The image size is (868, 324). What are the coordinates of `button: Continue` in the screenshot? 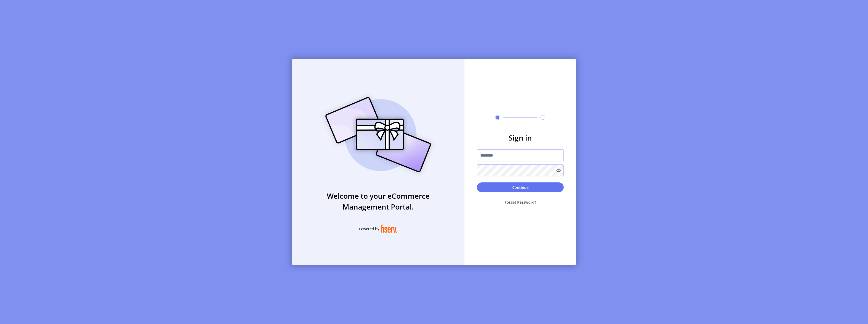 It's located at (520, 187).